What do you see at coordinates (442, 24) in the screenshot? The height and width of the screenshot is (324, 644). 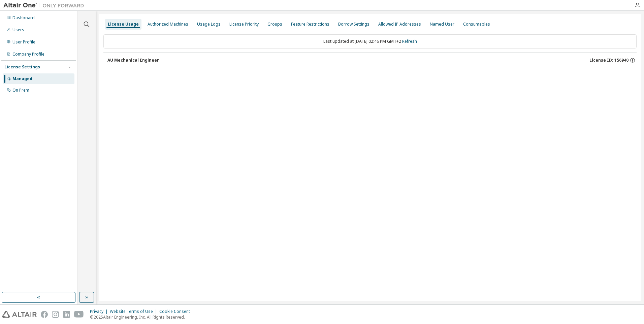 I see `div: Named User` at bounding box center [442, 24].